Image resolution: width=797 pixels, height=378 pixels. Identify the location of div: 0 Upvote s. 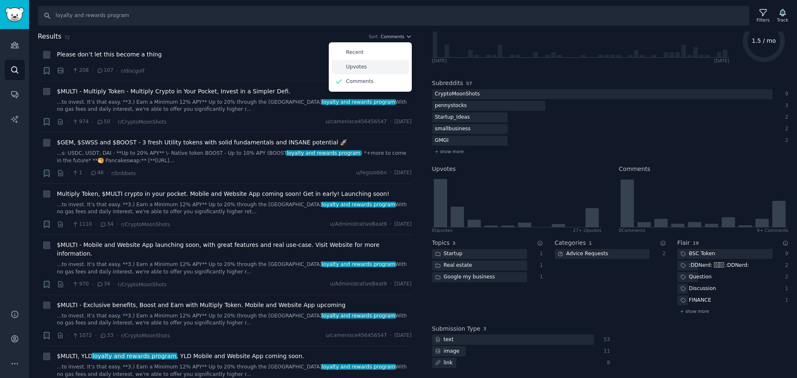
(442, 230).